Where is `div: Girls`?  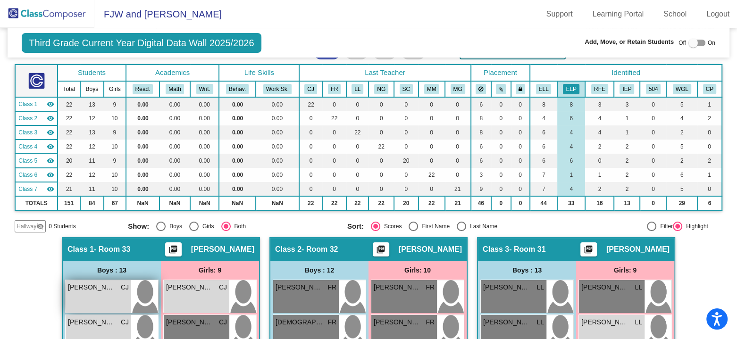
div: Girls is located at coordinates (206, 226).